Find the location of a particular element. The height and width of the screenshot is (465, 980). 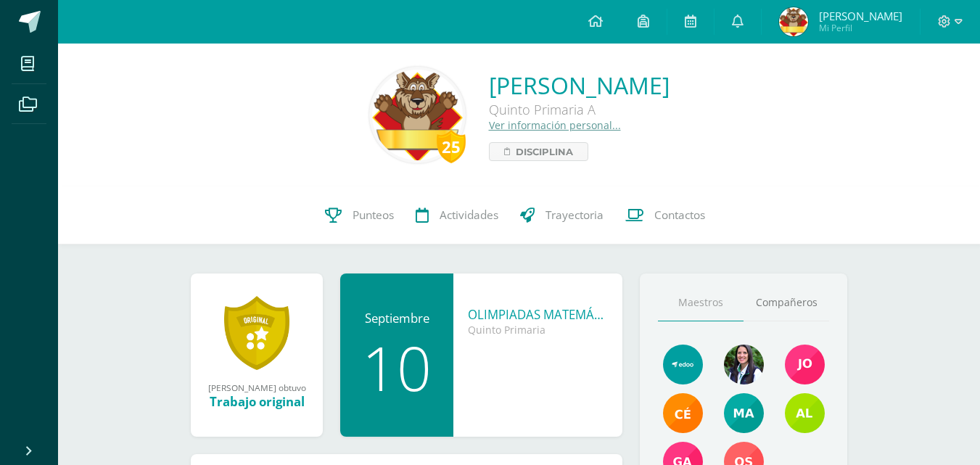

img: dae3cb812d744fd44f71dc38f1de8a02.png is located at coordinates (744, 413).